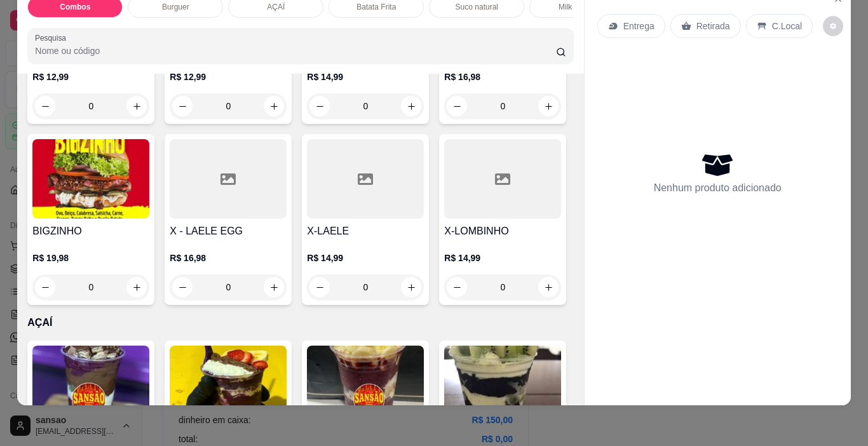 The width and height of the screenshot is (868, 446). I want to click on h4: X-LAELE, so click(366, 231).